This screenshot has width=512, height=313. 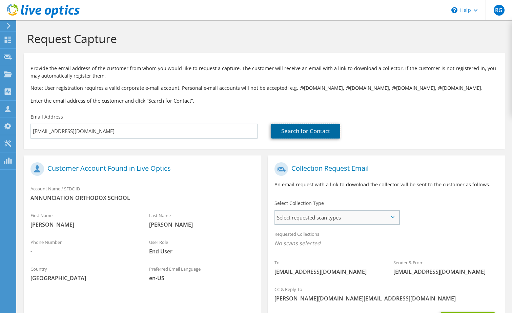 What do you see at coordinates (83, 274) in the screenshot?
I see `div: Country` at bounding box center [83, 274].